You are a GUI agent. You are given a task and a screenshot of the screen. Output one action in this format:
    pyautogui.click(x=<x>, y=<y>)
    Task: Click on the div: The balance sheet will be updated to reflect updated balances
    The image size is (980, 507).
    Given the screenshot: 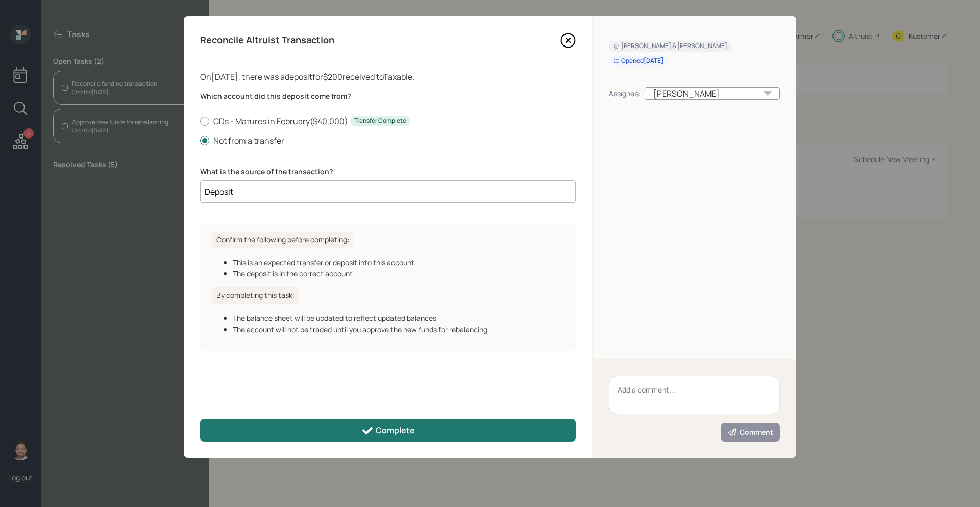 What is the action you would take?
    pyautogui.click(x=398, y=317)
    